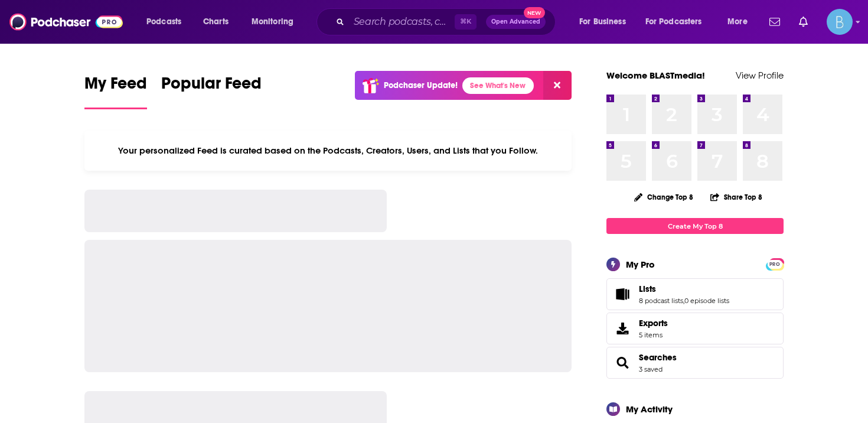 The image size is (868, 423). What do you see at coordinates (534, 12) in the screenshot?
I see `span: New` at bounding box center [534, 12].